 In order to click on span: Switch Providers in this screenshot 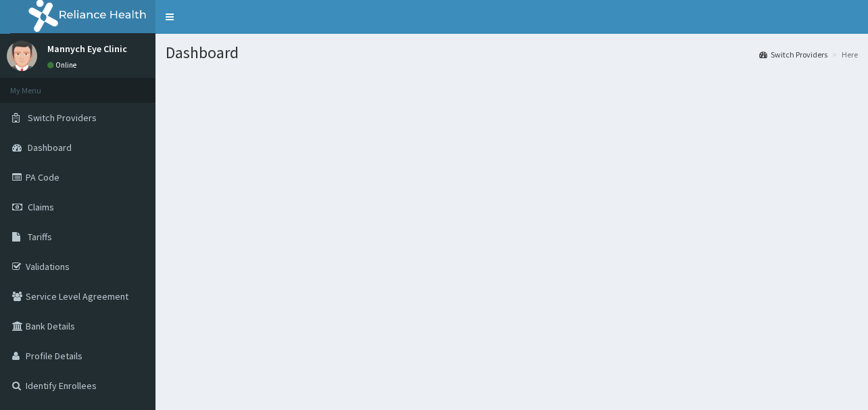, I will do `click(62, 117)`.